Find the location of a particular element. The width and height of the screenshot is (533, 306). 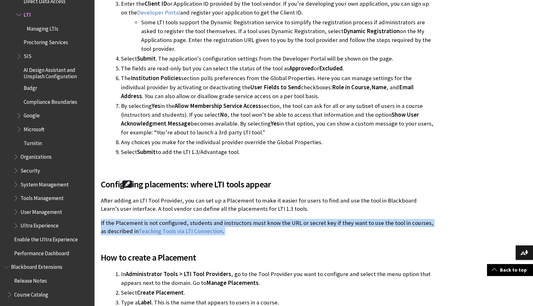

span: Email Address is located at coordinates (267, 91).